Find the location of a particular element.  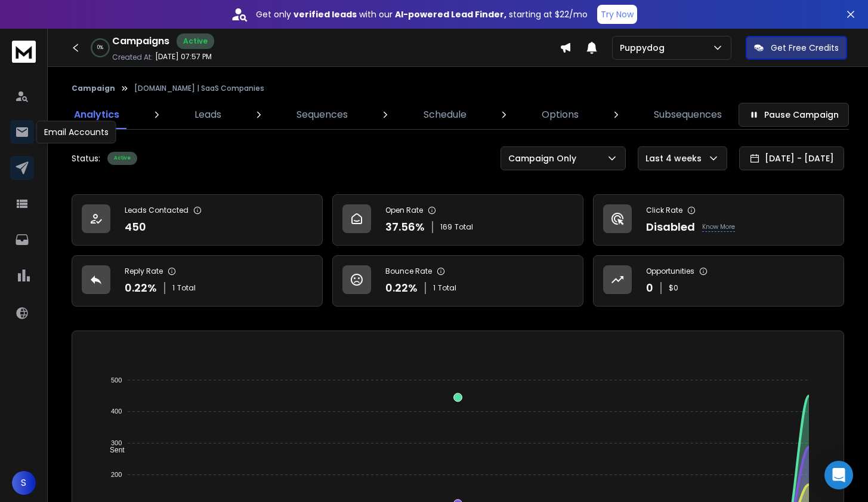

button: Try Now is located at coordinates (617, 15).